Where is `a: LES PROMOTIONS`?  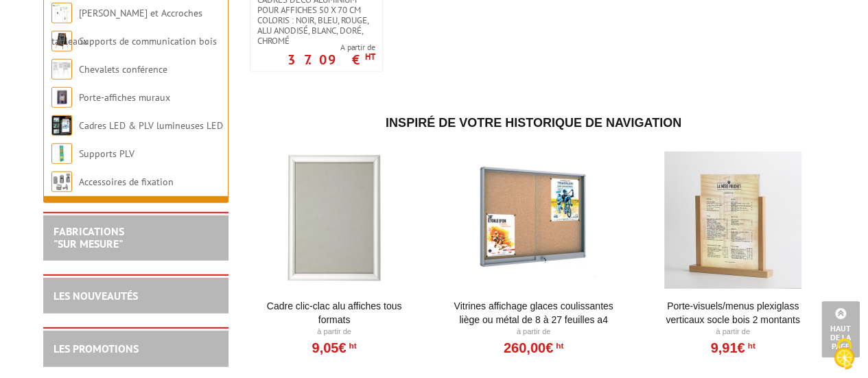 a: LES PROMOTIONS is located at coordinates (96, 348).